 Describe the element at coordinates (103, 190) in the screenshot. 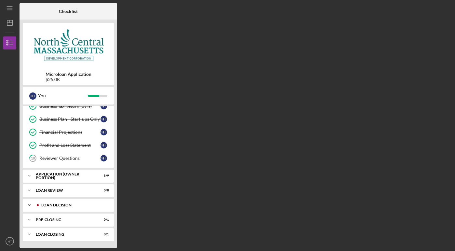

I see `div: 0 / 8` at that location.